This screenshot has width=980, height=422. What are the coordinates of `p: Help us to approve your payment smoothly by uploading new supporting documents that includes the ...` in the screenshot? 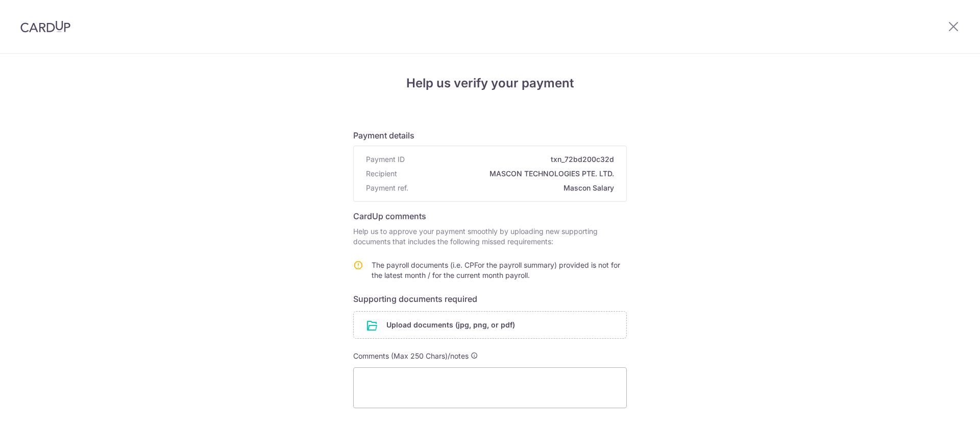 It's located at (490, 237).